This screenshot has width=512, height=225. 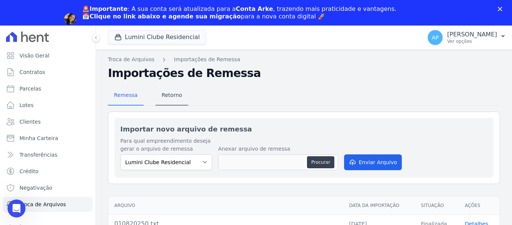 I want to click on a: Remessa, so click(x=126, y=96).